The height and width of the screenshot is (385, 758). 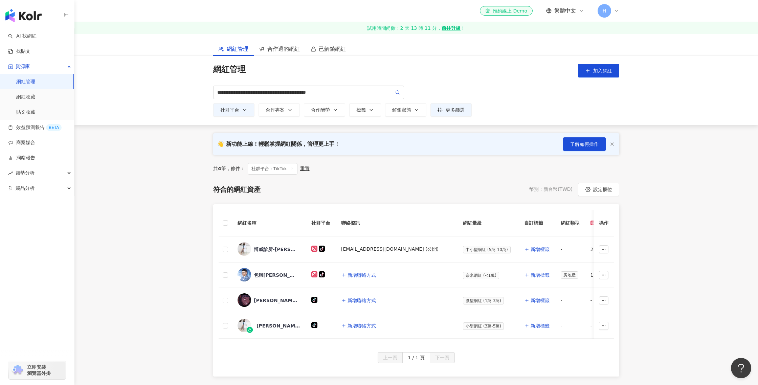 I want to click on button: 設定欄位, so click(x=599, y=190).